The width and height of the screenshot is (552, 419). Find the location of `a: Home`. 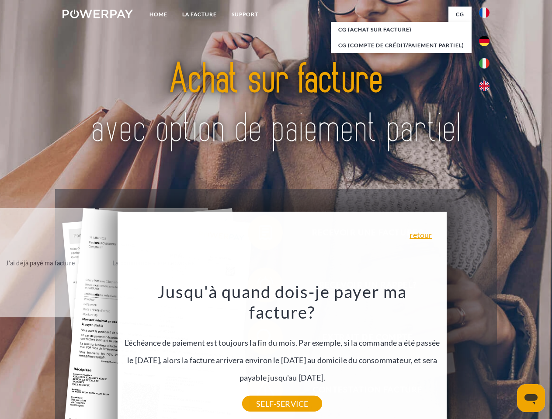

a: Home is located at coordinates (158, 14).